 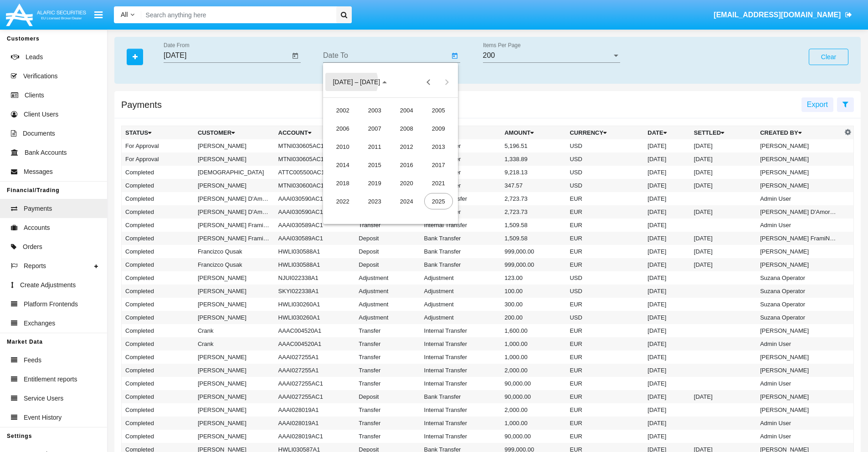 I want to click on td: 2025, so click(x=438, y=202).